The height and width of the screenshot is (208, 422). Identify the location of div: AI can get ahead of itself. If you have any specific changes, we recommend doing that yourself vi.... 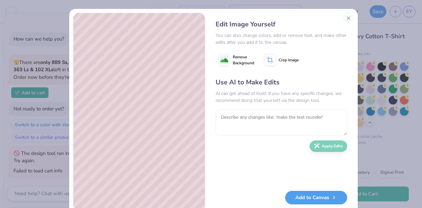
(281, 97).